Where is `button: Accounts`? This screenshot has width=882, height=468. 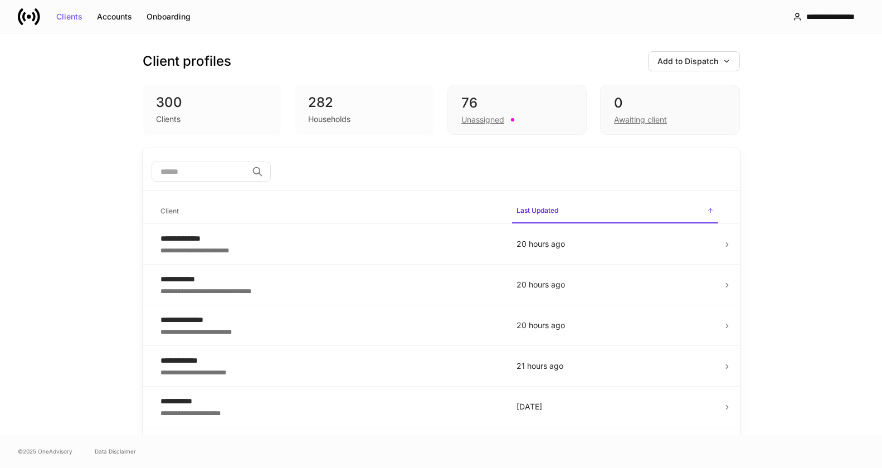 button: Accounts is located at coordinates (114, 17).